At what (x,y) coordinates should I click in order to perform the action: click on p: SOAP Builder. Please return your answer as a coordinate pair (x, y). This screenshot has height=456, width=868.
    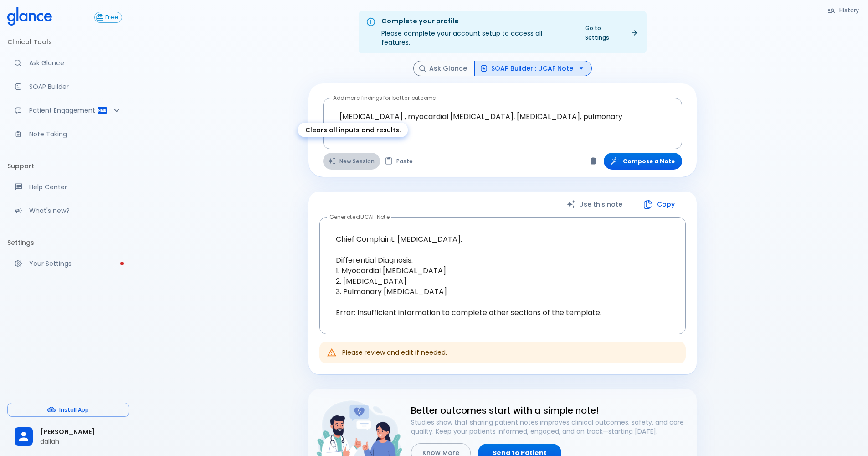
    Looking at the image, I should click on (76, 87).